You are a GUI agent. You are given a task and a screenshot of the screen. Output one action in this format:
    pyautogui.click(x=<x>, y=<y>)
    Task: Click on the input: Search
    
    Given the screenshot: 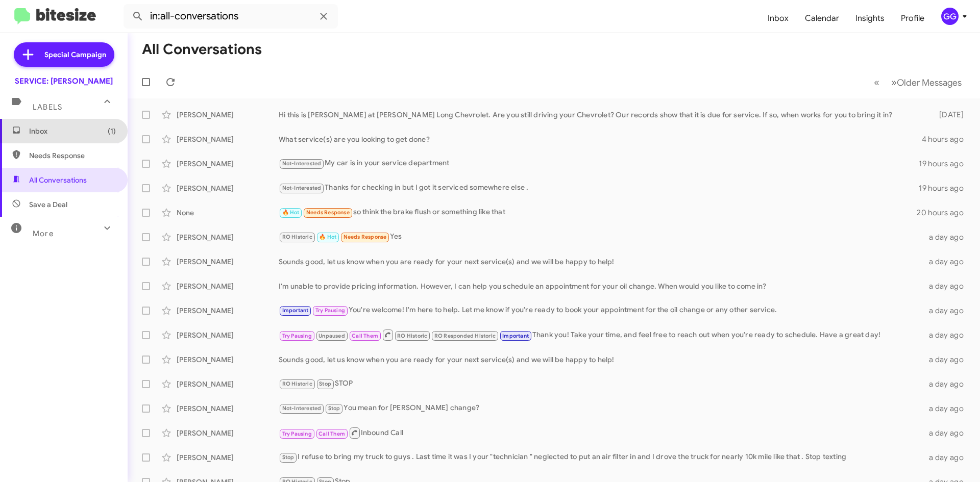 What is the action you would take?
    pyautogui.click(x=231, y=16)
    